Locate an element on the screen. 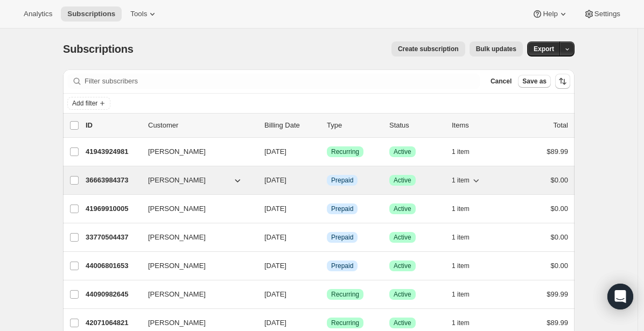  p: 42071064821 is located at coordinates (113, 323).